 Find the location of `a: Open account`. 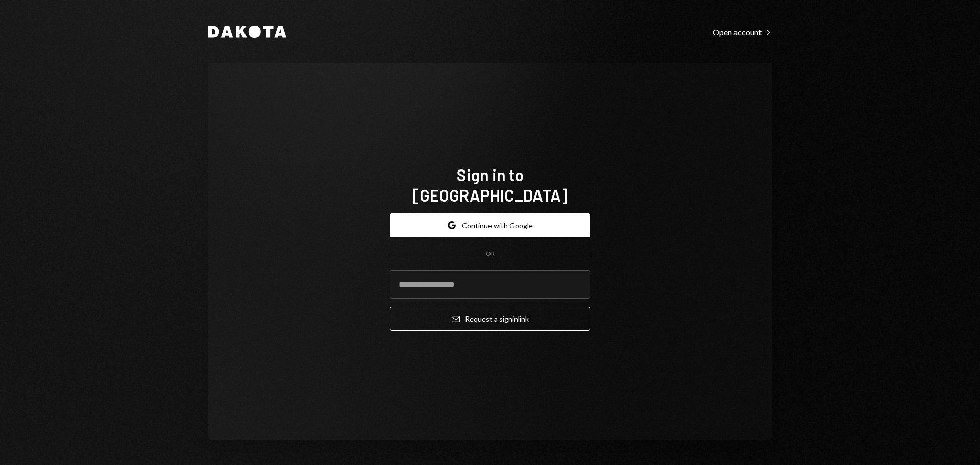

a: Open account is located at coordinates (742, 31).